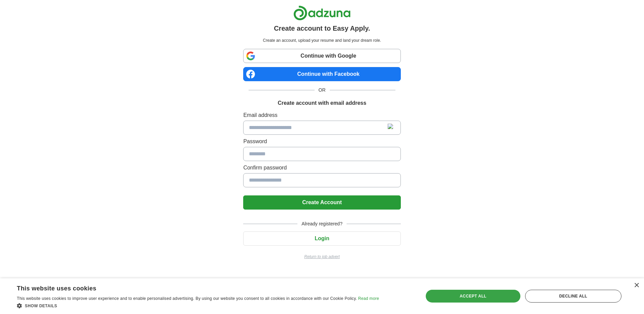 This screenshot has width=644, height=314. Describe the element at coordinates (322, 115) in the screenshot. I see `label: Email address` at that location.